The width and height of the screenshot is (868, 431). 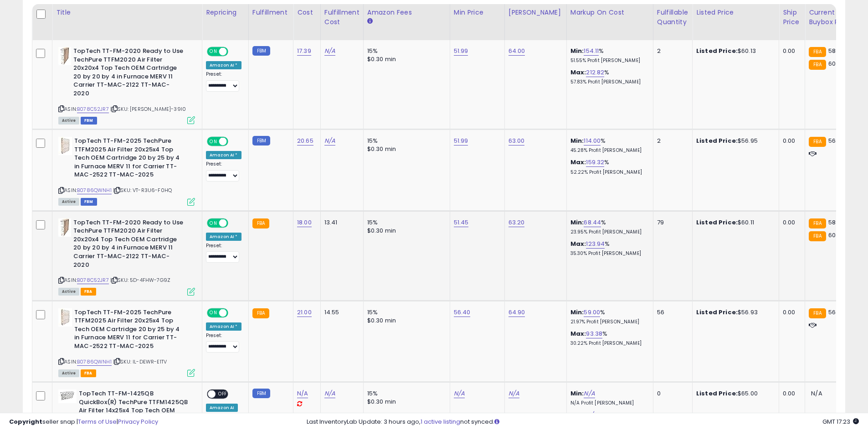 I want to click on div: Last InventoryLab Update: 3 hours ago, not synced., so click(x=583, y=422).